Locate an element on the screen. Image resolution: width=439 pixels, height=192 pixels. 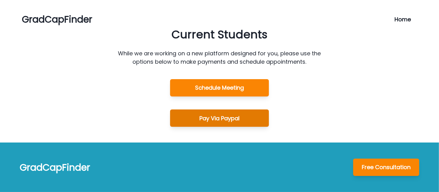
p: Current Students is located at coordinates (220, 35).